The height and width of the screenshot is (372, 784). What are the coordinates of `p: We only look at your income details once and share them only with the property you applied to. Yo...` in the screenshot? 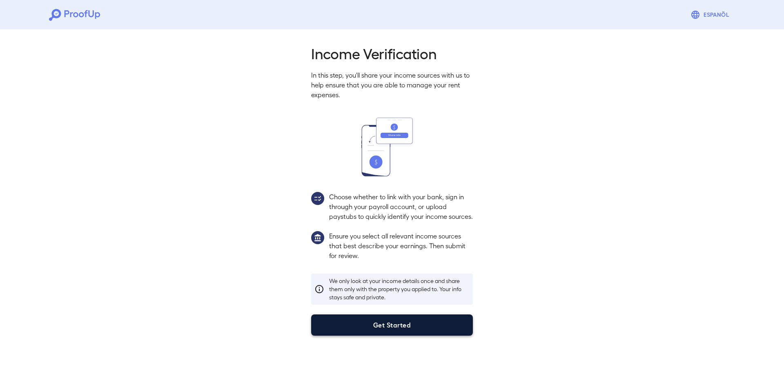 It's located at (399, 289).